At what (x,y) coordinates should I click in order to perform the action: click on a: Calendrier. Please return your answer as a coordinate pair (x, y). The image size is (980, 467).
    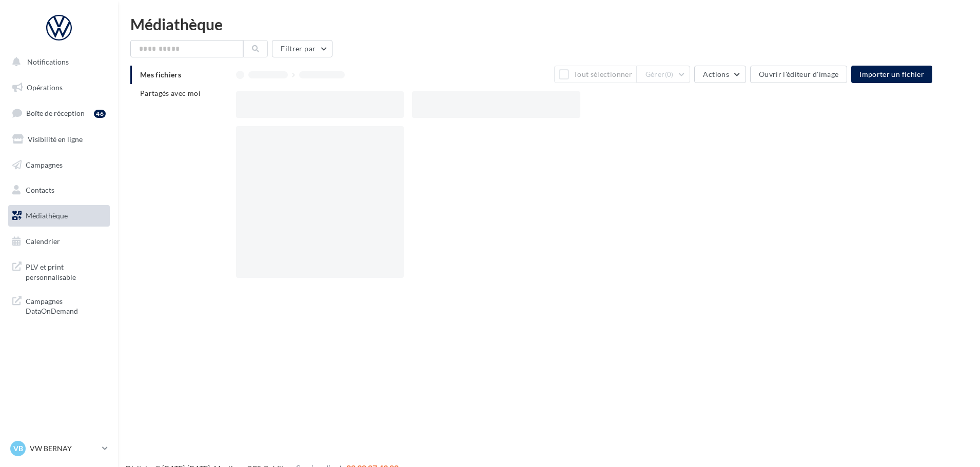
    Looking at the image, I should click on (59, 241).